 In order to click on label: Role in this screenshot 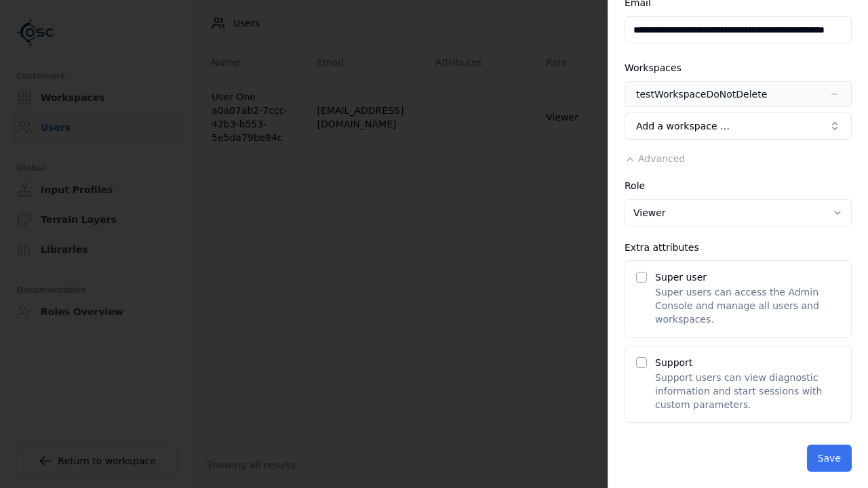, I will do `click(635, 185)`.